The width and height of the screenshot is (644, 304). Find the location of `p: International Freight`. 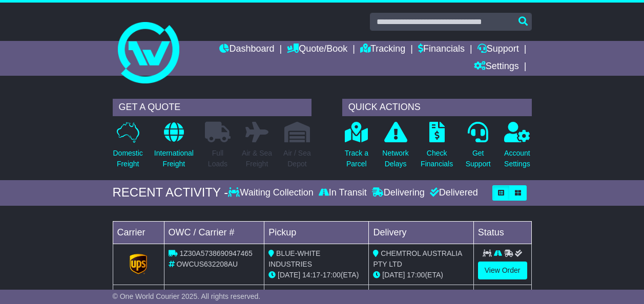

p: International Freight is located at coordinates (173, 158).